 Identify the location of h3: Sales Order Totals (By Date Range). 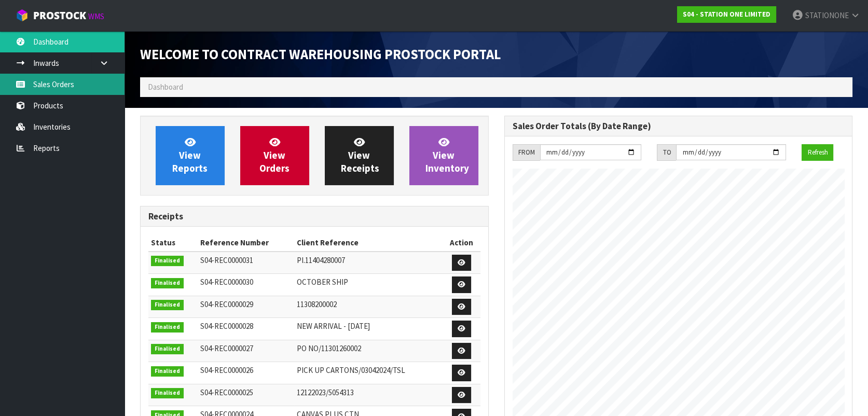
(678, 126).